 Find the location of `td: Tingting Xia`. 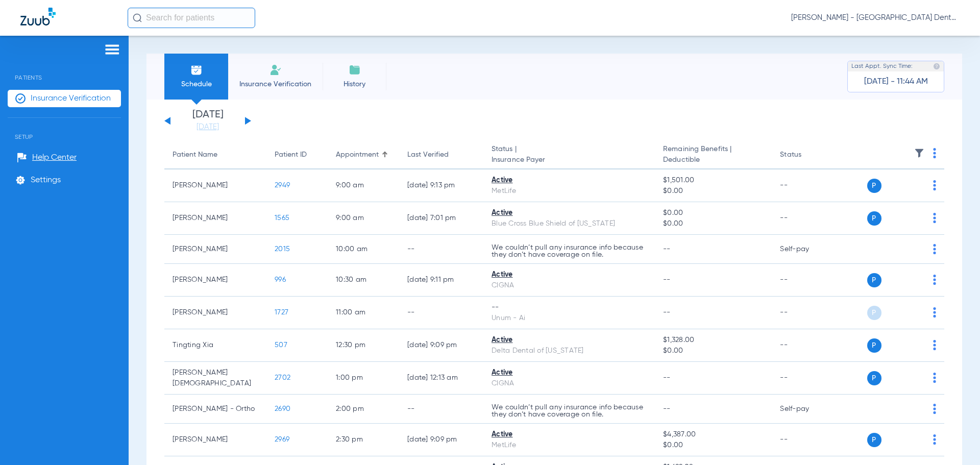

td: Tingting Xia is located at coordinates (215, 345).